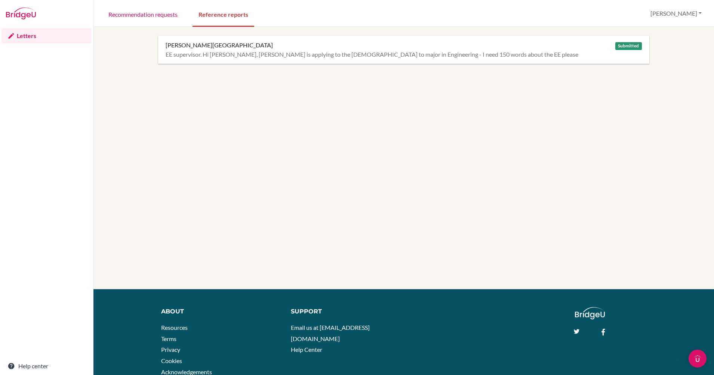 Image resolution: width=714 pixels, height=375 pixels. Describe the element at coordinates (46, 36) in the screenshot. I see `a: Letters` at that location.